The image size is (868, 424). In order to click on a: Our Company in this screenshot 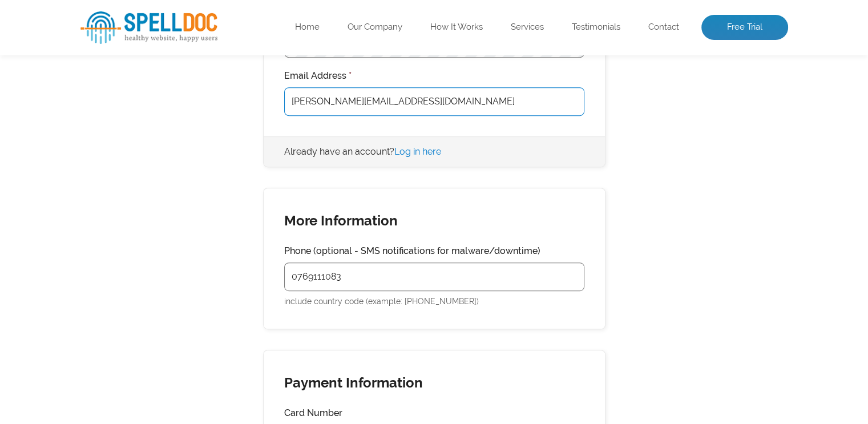, I will do `click(375, 28)`.